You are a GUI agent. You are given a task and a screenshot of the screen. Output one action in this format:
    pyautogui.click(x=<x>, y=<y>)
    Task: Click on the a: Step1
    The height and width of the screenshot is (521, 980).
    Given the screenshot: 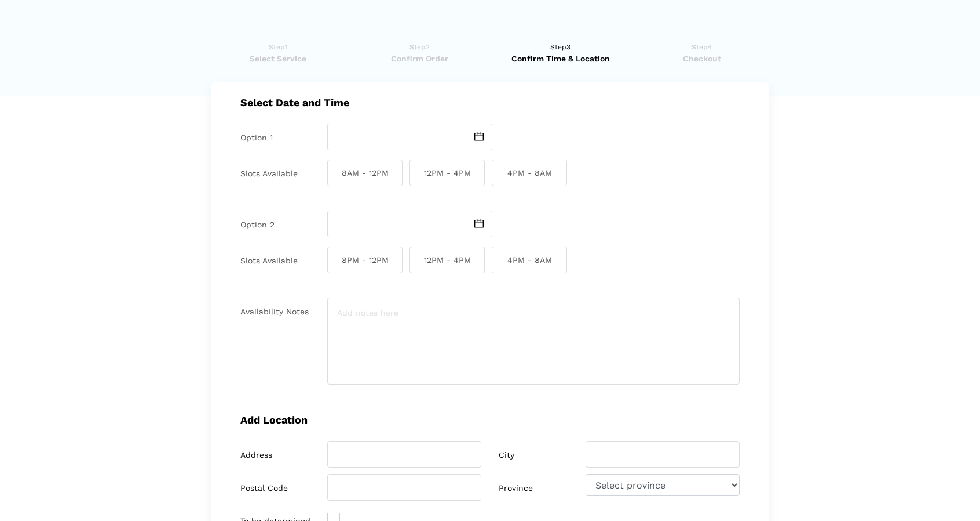 What is the action you would take?
    pyautogui.click(x=278, y=53)
    